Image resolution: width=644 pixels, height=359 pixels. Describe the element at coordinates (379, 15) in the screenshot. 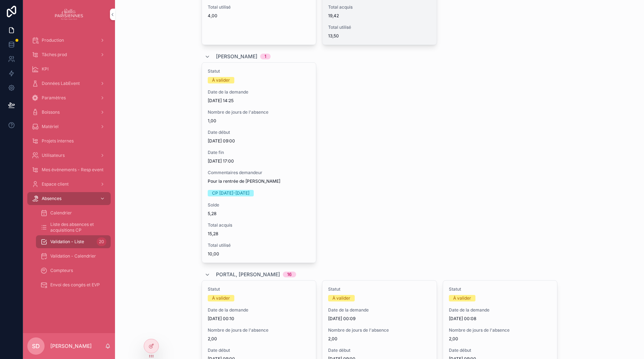

I see `span: 19,42` at that location.